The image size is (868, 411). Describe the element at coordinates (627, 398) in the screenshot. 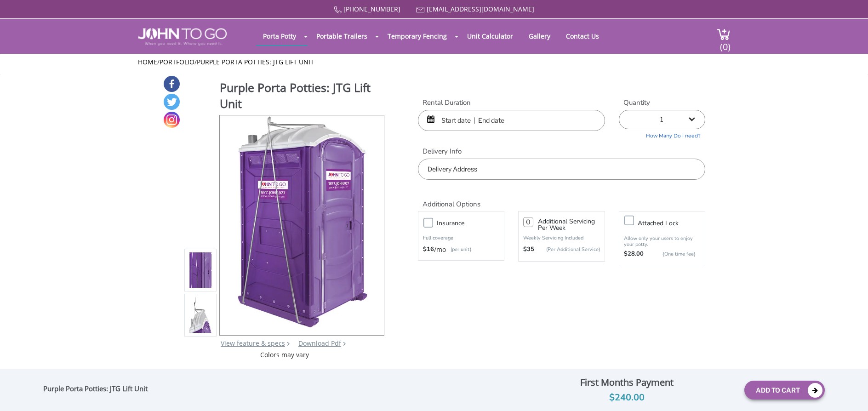

I see `div: $240.00` at that location.